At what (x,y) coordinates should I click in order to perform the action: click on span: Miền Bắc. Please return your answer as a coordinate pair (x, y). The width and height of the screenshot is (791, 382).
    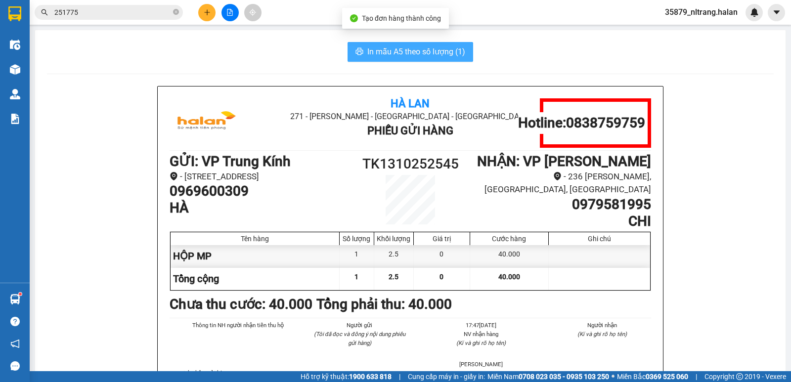
    Looking at the image, I should click on (653, 377).